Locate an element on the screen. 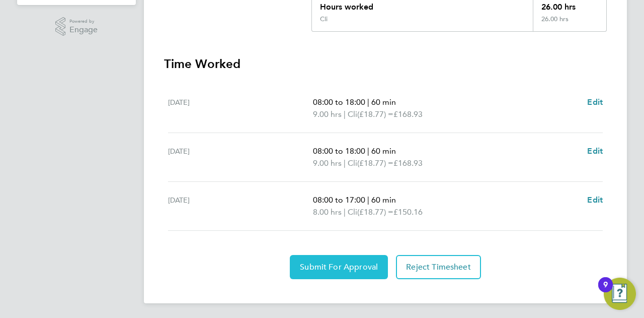 The height and width of the screenshot is (318, 644). span: 8.00 hrs is located at coordinates (327, 212).